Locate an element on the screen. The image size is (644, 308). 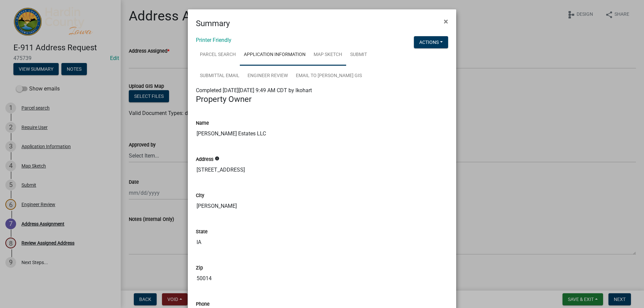
label: Phone is located at coordinates (202, 304).